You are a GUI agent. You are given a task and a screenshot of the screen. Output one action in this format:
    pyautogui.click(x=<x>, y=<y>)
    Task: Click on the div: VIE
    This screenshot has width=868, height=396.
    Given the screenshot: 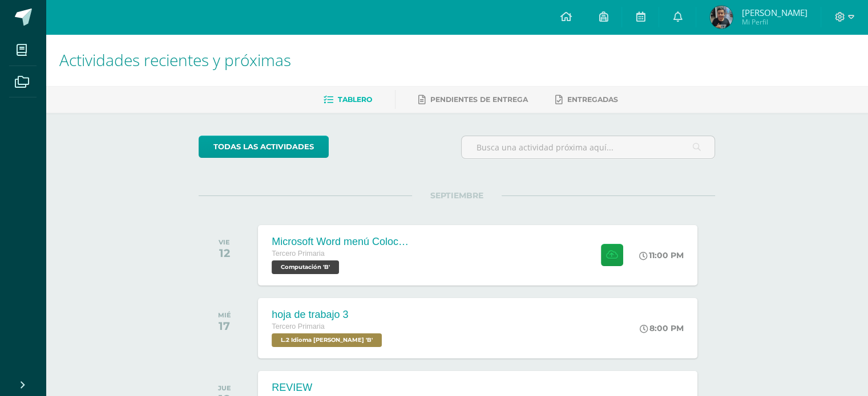 What is the action you would take?
    pyautogui.click(x=224, y=242)
    